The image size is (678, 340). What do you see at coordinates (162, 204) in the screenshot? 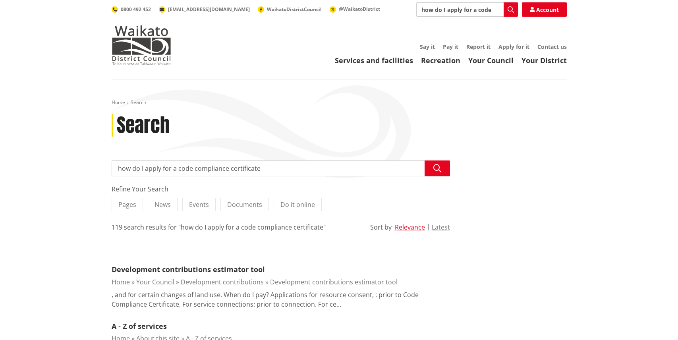
I see `span: News` at bounding box center [162, 204].